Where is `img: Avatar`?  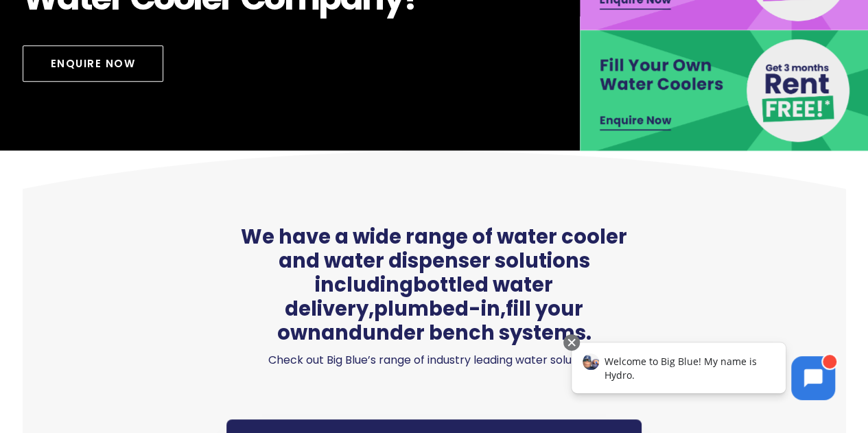
img: Avatar is located at coordinates (34, 30).